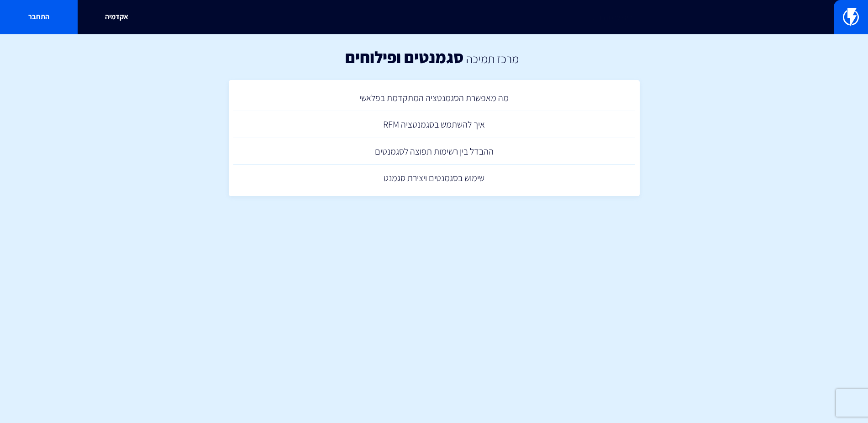 This screenshot has height=423, width=868. I want to click on a: מה מאפשרת הסגמנטציה המתקדמת בפלאשי, so click(434, 98).